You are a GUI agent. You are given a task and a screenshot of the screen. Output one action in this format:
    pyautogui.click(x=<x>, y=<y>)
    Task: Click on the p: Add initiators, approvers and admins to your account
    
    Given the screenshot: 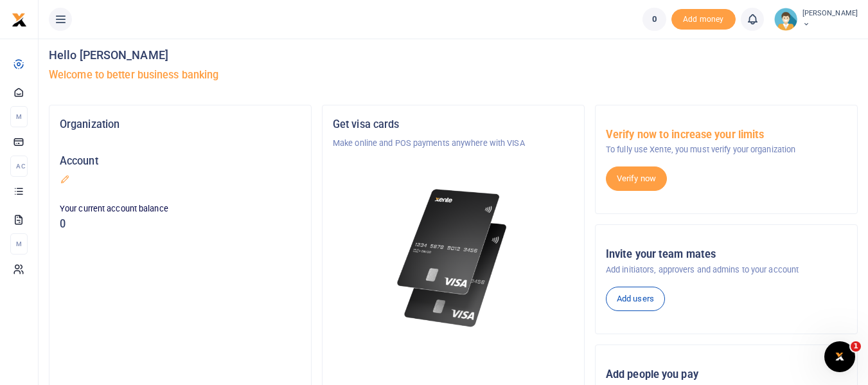 What is the action you would take?
    pyautogui.click(x=726, y=270)
    